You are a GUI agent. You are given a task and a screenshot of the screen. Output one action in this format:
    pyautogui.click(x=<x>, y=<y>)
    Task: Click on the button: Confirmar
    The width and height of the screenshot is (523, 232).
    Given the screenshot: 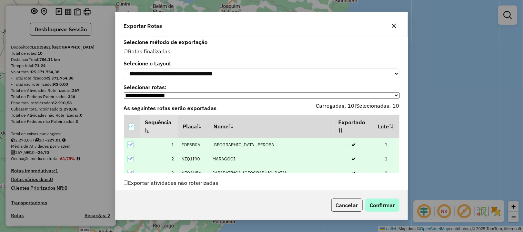 What is the action you would take?
    pyautogui.click(x=382, y=205)
    